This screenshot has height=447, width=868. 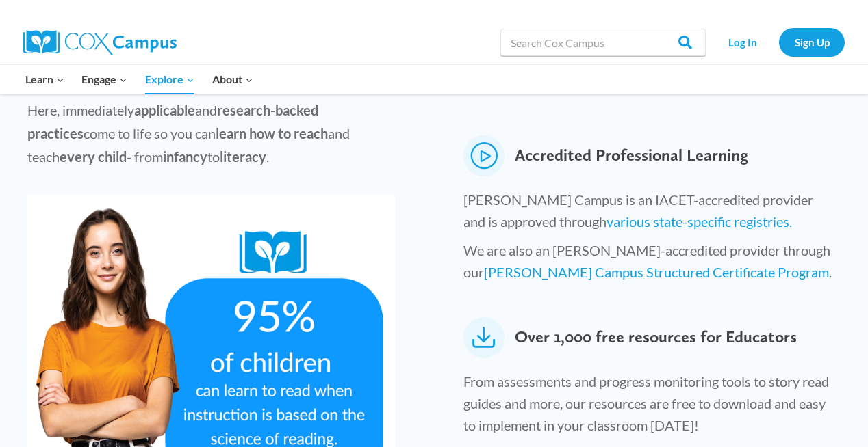 I want to click on p: From assessments and progress monitoring tools to story read guides and more, our resources are f..., so click(x=648, y=407).